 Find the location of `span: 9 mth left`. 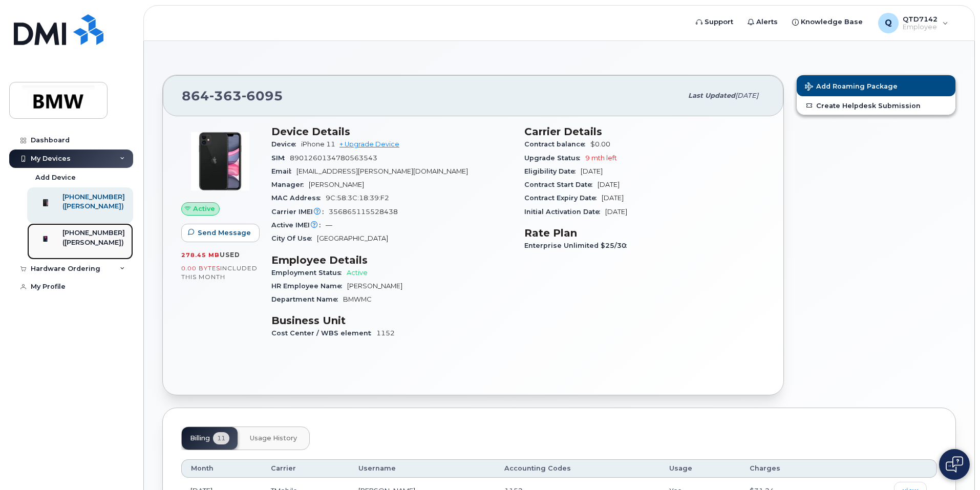

span: 9 mth left is located at coordinates (601, 158).